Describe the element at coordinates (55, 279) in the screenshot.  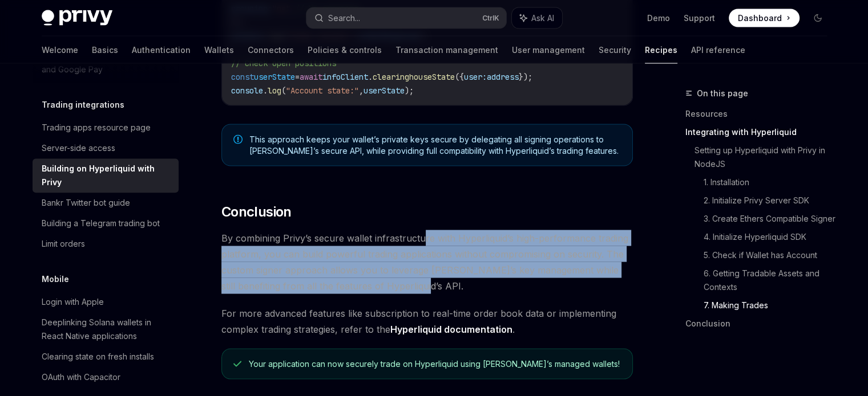
I see `h5: Mobile` at that location.